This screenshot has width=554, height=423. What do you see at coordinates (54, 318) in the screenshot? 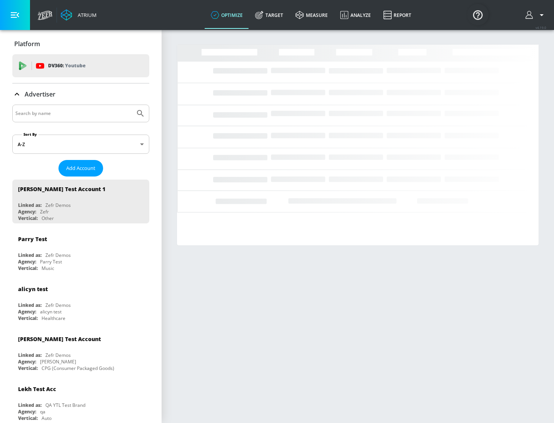
I see `div: Healthcare` at bounding box center [54, 318].